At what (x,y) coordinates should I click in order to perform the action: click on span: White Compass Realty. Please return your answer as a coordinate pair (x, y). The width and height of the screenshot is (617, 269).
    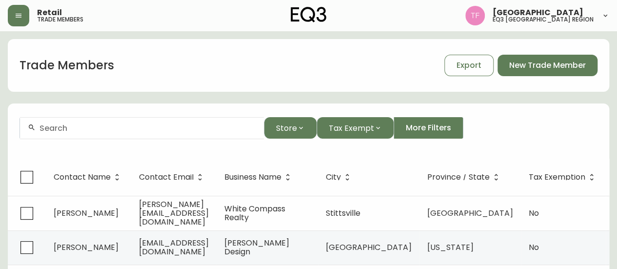
    Looking at the image, I should click on (254, 213).